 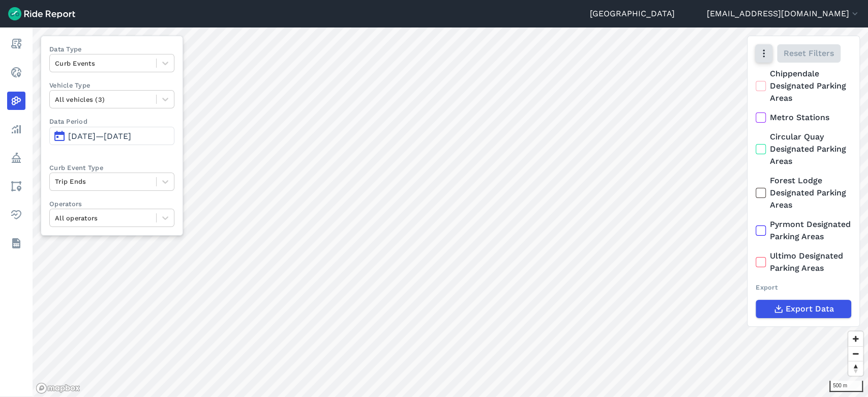 What do you see at coordinates (112, 85) in the screenshot?
I see `label: Vehicle Type` at bounding box center [112, 85].